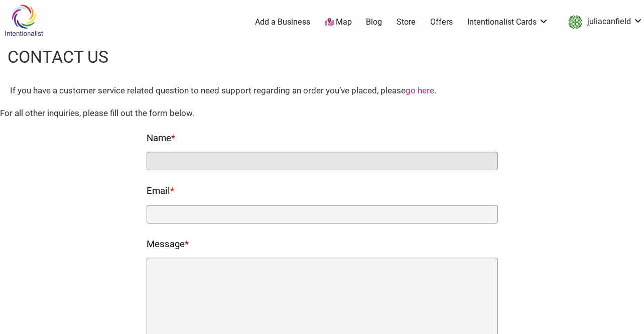 This screenshot has height=334, width=644. What do you see at coordinates (508, 22) in the screenshot?
I see `li: Intentionalist Cards` at bounding box center [508, 22].